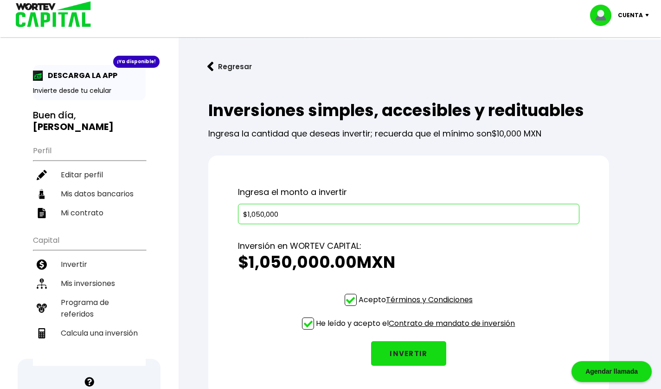  I want to click on img: datos-icon.10cf9172.svg, so click(42, 194).